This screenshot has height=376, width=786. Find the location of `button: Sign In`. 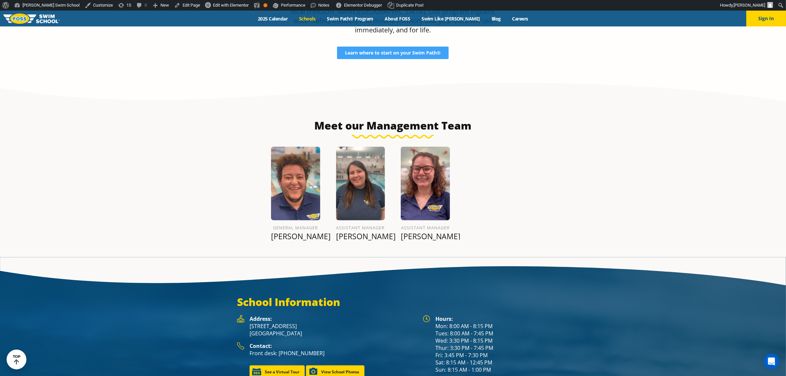

button: Sign In is located at coordinates (766, 18).